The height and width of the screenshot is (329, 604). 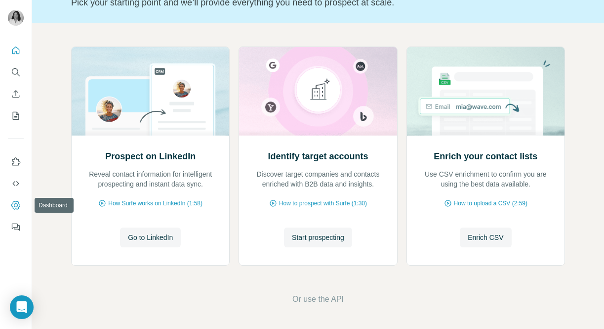 I want to click on h2: Enrich your contact lists, so click(x=486, y=156).